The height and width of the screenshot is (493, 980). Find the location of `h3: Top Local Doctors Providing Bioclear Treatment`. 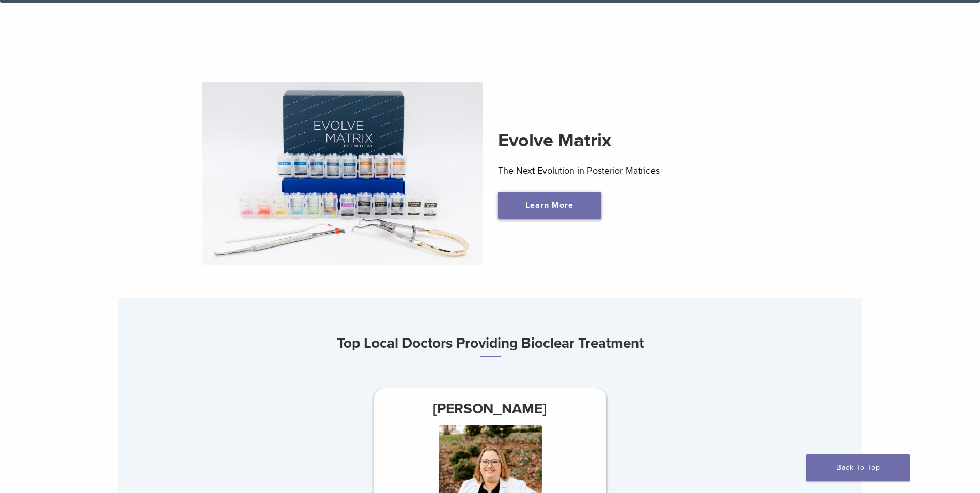

h3: Top Local Doctors Providing Bioclear Treatment is located at coordinates (490, 343).